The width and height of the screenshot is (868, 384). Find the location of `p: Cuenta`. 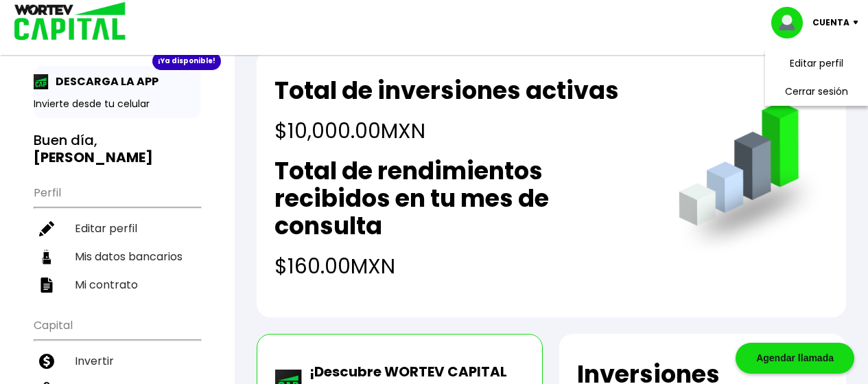

p: Cuenta is located at coordinates (831, 22).